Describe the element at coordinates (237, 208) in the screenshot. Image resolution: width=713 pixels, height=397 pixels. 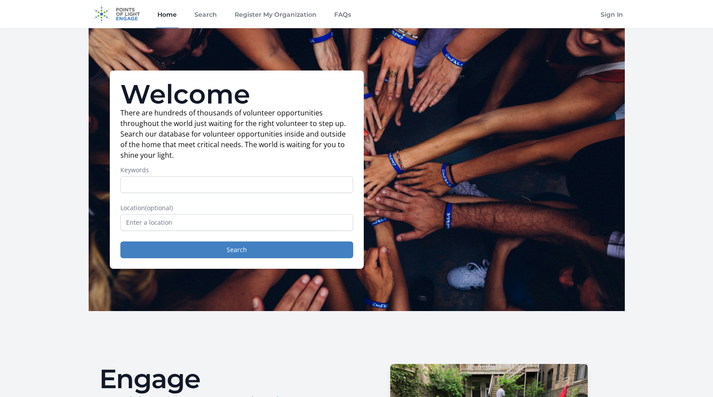
I see `label: Location` at that location.